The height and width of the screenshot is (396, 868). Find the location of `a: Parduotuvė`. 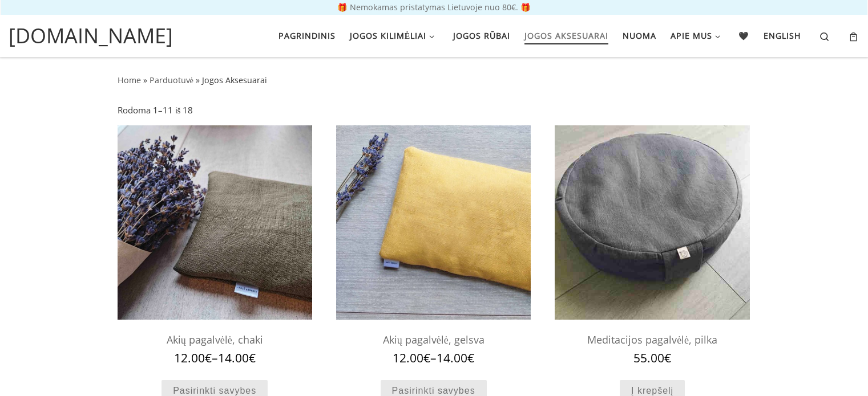

a: Parduotuvė is located at coordinates (171, 80).